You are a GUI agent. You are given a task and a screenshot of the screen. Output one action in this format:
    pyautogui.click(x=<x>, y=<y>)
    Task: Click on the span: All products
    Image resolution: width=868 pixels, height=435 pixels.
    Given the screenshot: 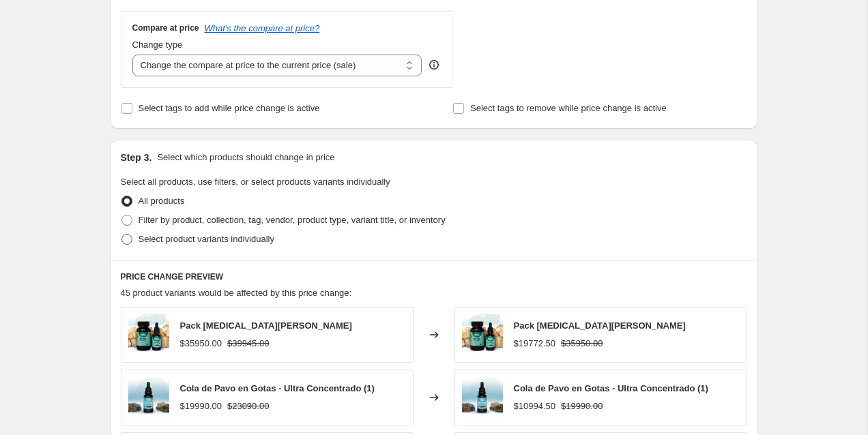 What is the action you would take?
    pyautogui.click(x=162, y=201)
    